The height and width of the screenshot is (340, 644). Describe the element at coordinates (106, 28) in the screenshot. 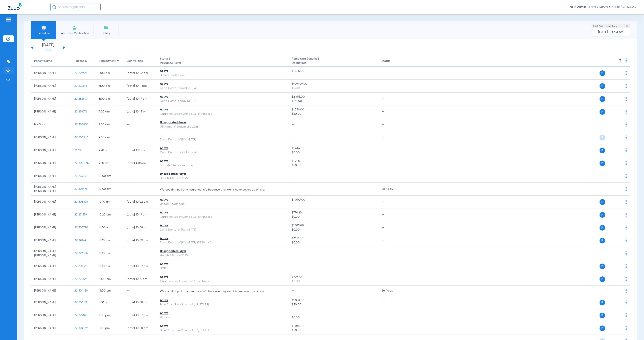

I see `img: History` at that location.